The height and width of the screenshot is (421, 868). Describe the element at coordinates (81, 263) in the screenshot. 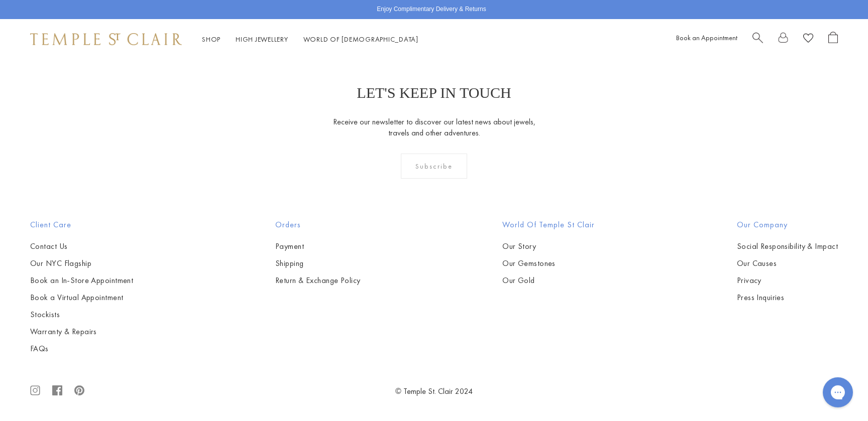

I see `a: Our NYC Flagship` at that location.